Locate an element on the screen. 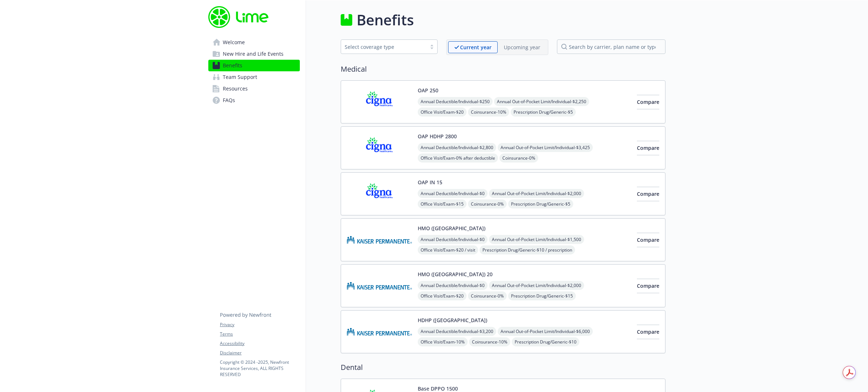  span: Benefits is located at coordinates (233, 66).